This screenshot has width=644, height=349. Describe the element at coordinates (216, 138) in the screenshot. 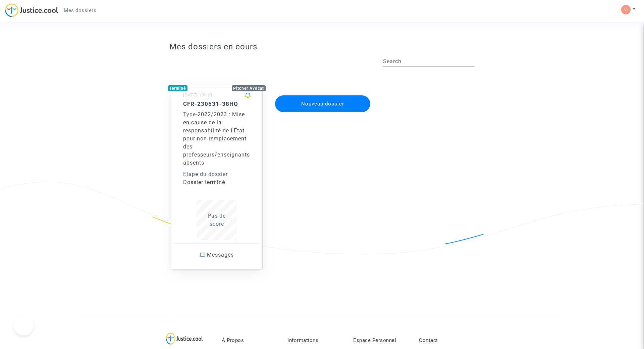

I see `span: 2022/2023 : Mise en cause de la responsabilité de l'Etat pour non remplacement des professeurs/en...` at that location.